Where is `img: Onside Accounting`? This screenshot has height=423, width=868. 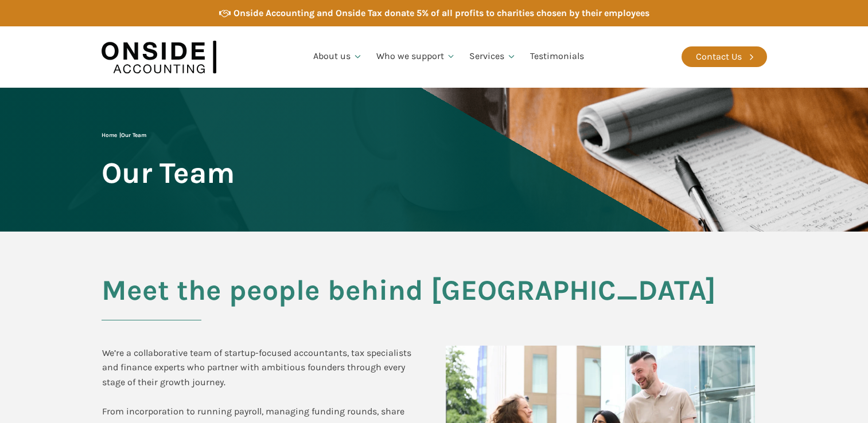 img: Onside Accounting is located at coordinates (159, 57).